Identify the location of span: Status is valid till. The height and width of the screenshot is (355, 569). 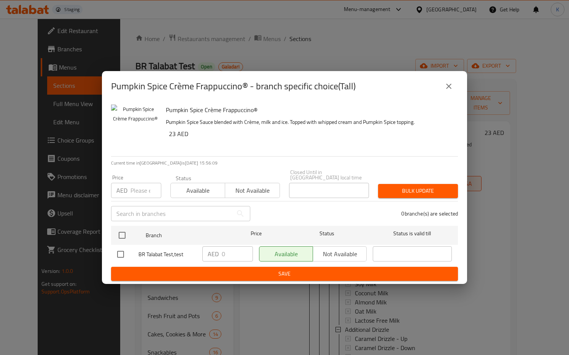
(412, 233).